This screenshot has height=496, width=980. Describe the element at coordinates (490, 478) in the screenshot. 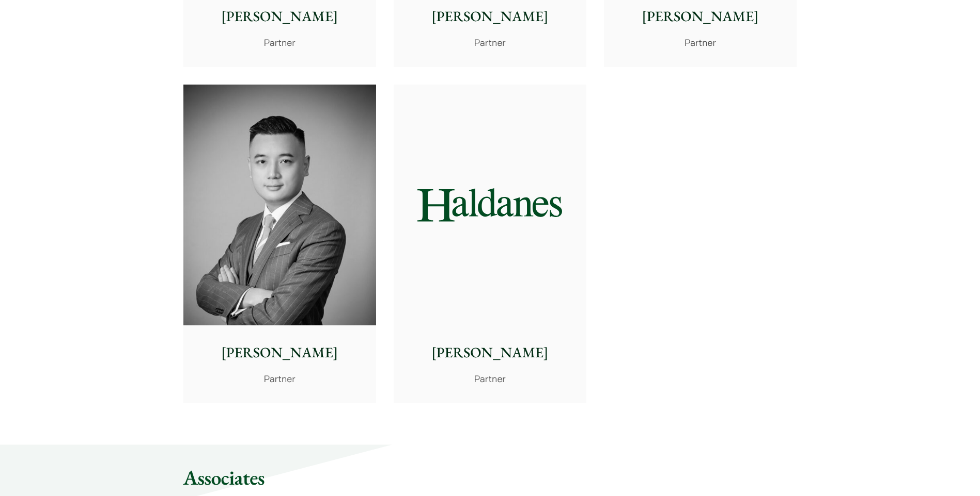

I see `h2: Associates` at that location.